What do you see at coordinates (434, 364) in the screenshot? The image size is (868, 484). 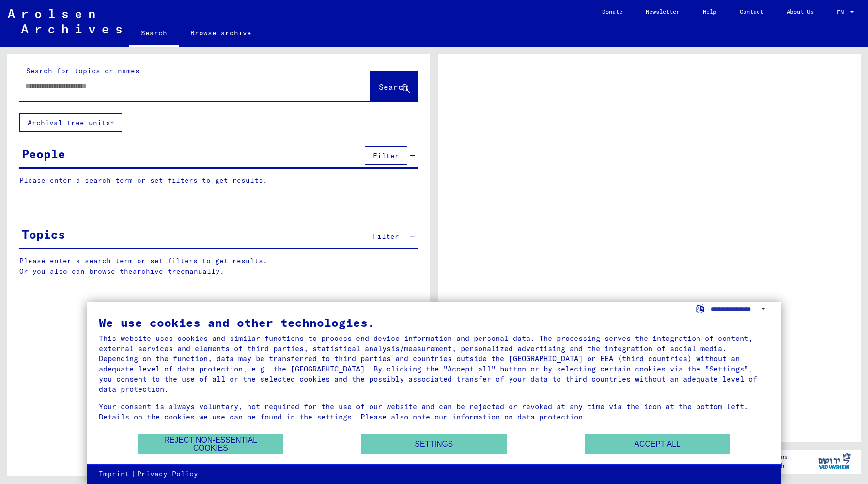 I see `div: This website uses cookies and similar functions to process end device information and personal da...` at bounding box center [434, 364].